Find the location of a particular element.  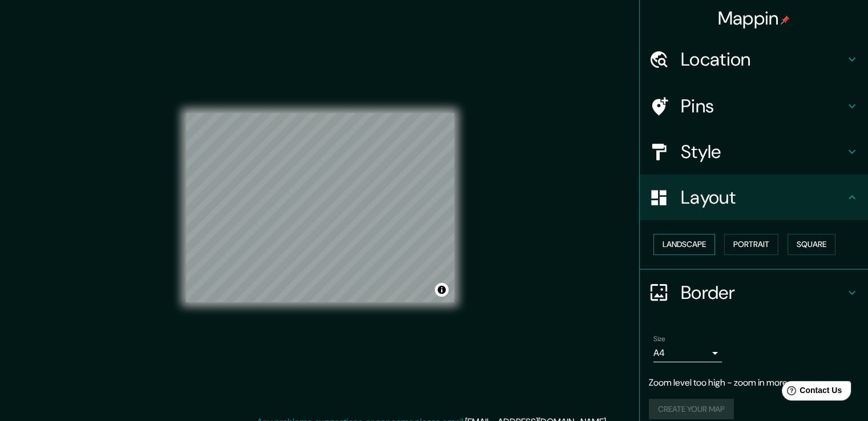

h4: Mappin is located at coordinates (754, 18).